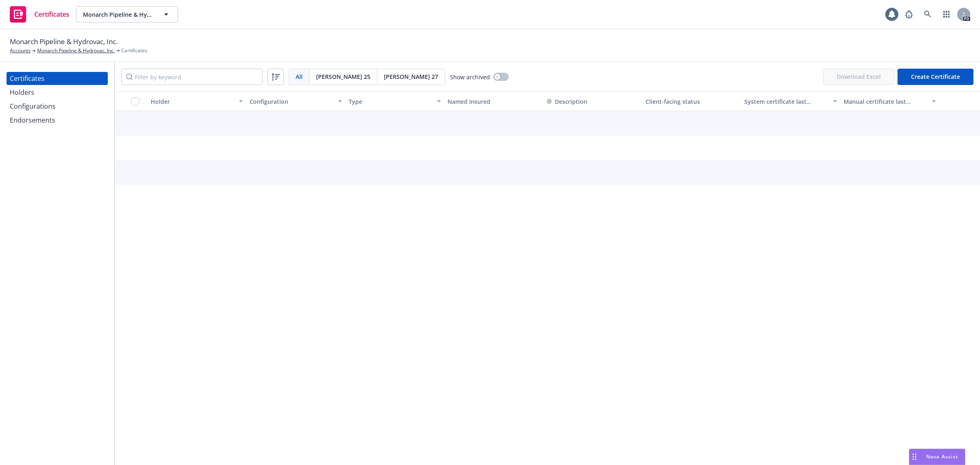 The width and height of the screenshot is (980, 465). Describe the element at coordinates (786, 102) in the screenshot. I see `div: System certificate last generated` at that location.